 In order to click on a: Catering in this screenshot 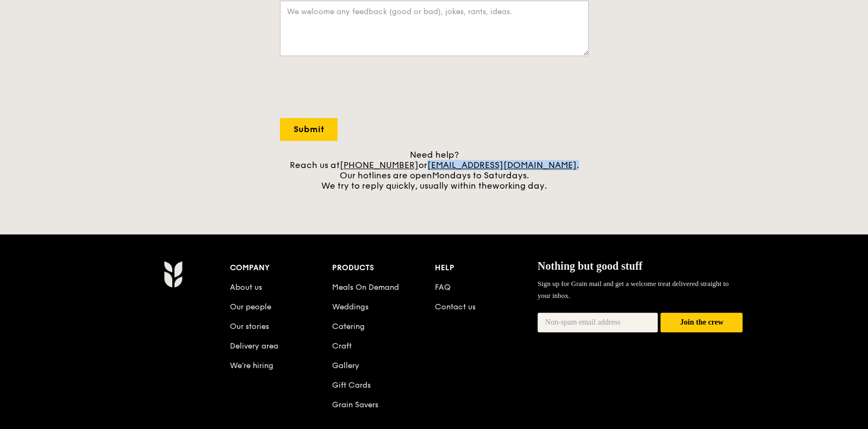, I will do `click(349, 326)`.